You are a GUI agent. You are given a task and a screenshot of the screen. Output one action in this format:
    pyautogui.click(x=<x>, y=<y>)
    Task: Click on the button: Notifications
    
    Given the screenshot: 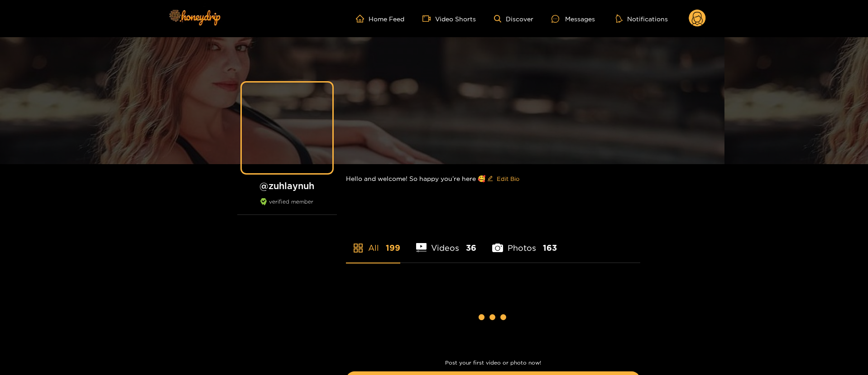 What is the action you would take?
    pyautogui.click(x=642, y=18)
    